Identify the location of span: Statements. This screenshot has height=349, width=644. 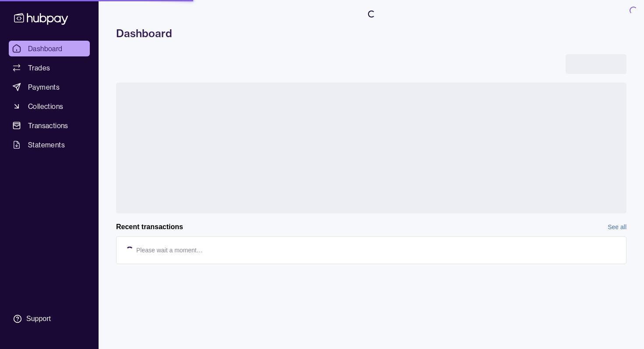
(47, 145).